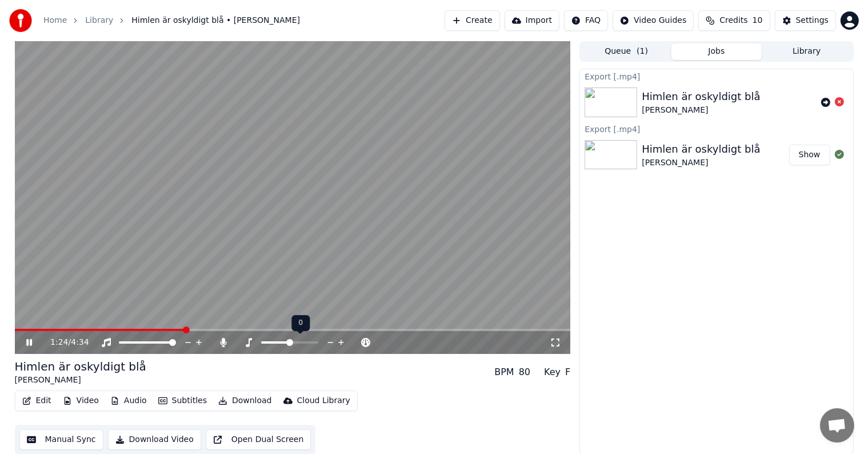 Image resolution: width=868 pixels, height=454 pixels. I want to click on span: ( 1 ), so click(642, 51).